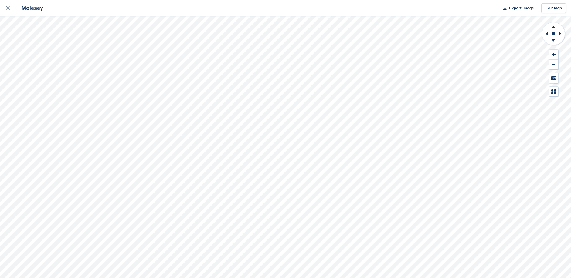  What do you see at coordinates (553, 78) in the screenshot?
I see `button: Keyboard Shortcuts` at bounding box center [553, 78].